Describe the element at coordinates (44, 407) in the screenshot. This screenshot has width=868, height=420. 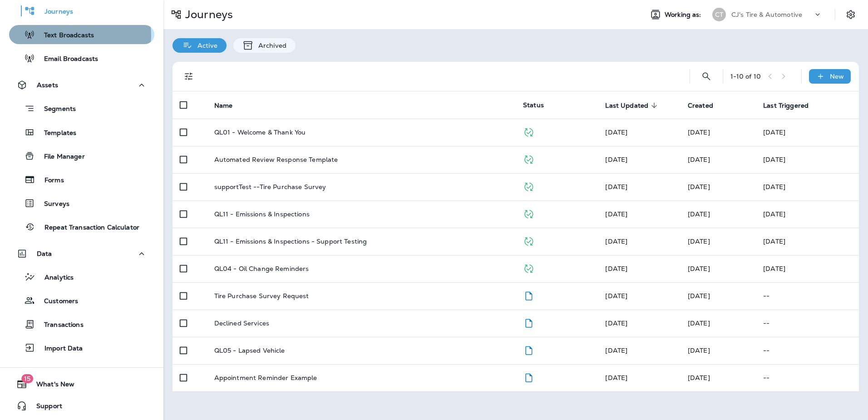
I see `span: Support` at that location.